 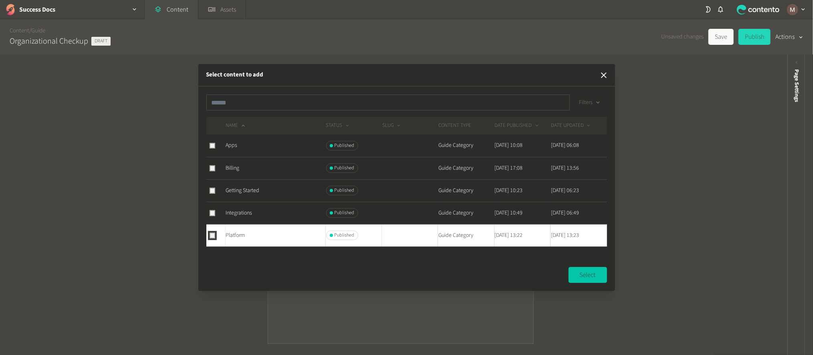 What do you see at coordinates (586, 103) in the screenshot?
I see `span: Filters` at bounding box center [586, 103].